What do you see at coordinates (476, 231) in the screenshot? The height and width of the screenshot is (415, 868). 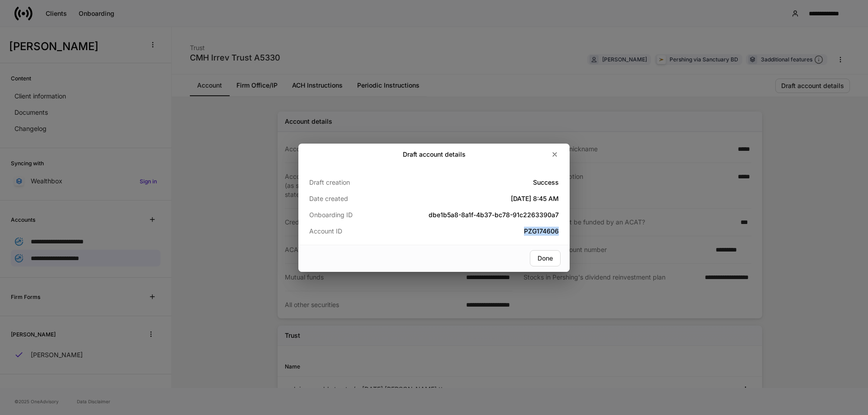 I see `h5: PZG174606` at bounding box center [476, 231].